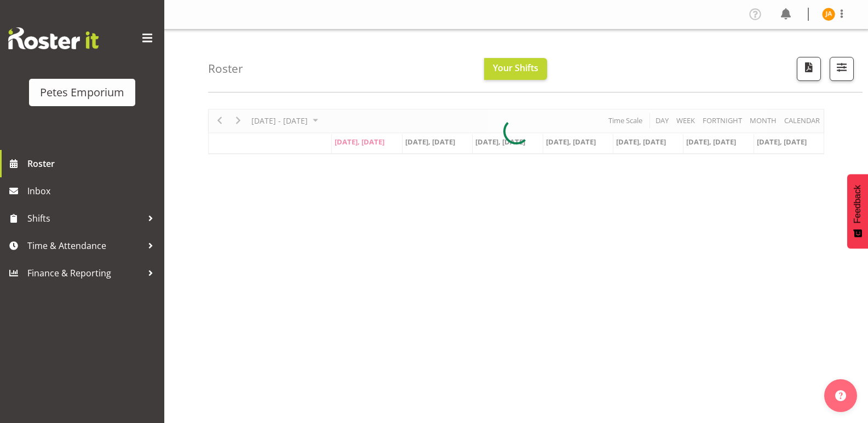 This screenshot has height=423, width=868. I want to click on img: help-xxl-2.png, so click(841, 396).